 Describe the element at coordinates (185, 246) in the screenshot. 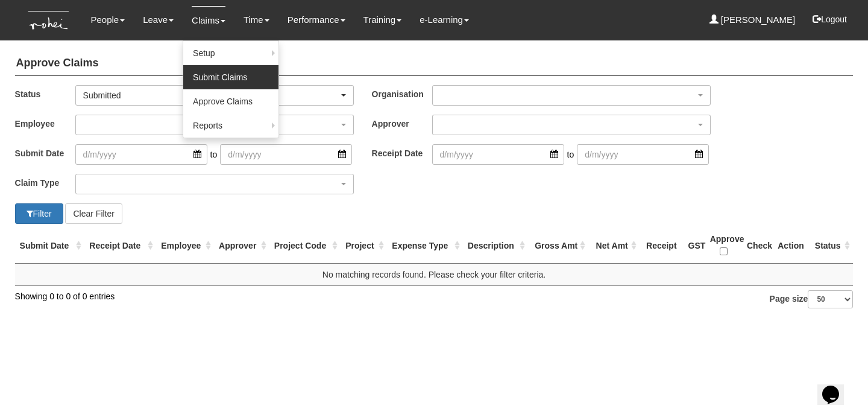

I see `th: Employee : activate to sort column ascending` at that location.